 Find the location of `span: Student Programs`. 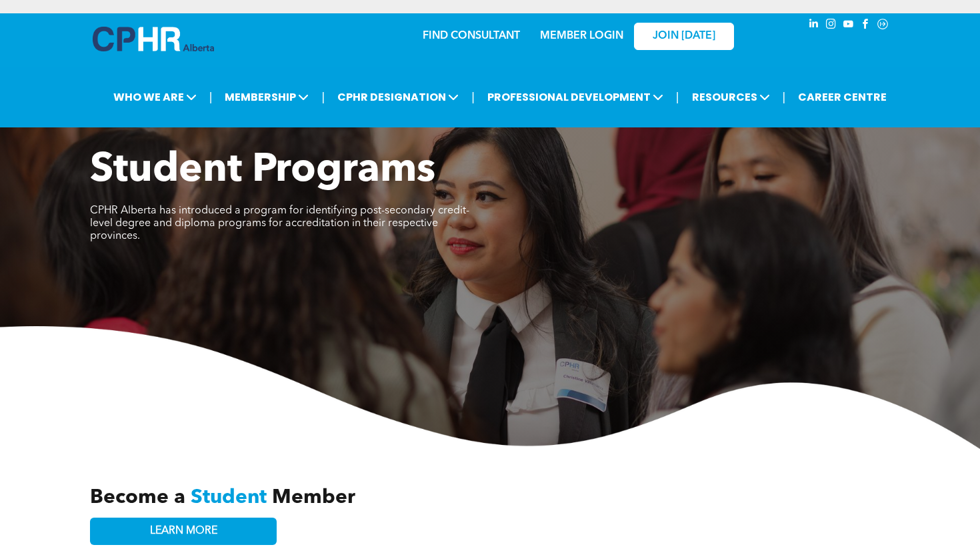

span: Student Programs is located at coordinates (263, 171).